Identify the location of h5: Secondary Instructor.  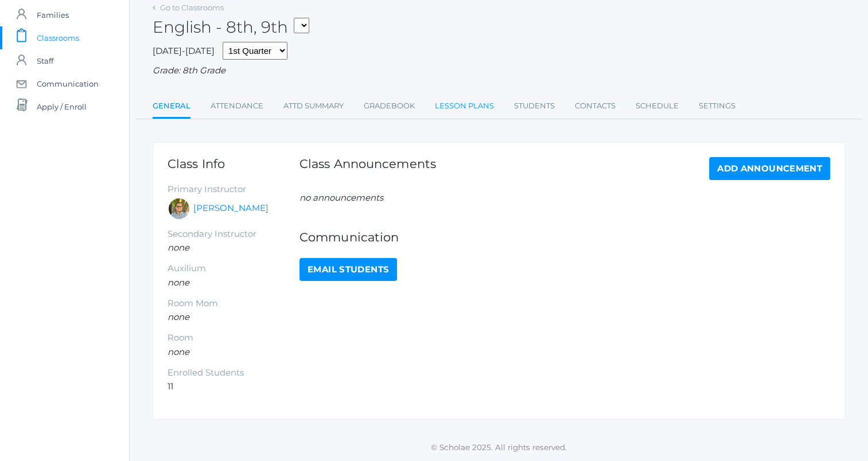
(233, 234).